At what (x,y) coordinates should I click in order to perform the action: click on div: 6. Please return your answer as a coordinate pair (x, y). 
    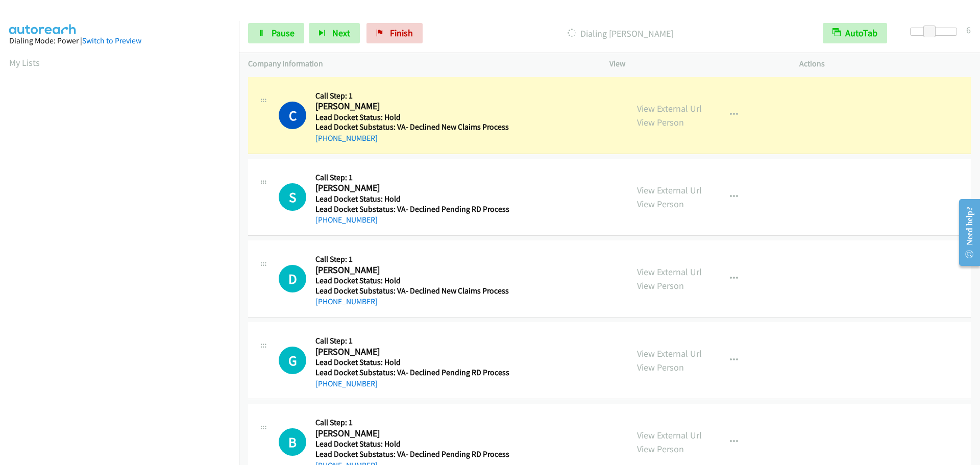
    Looking at the image, I should click on (968, 29).